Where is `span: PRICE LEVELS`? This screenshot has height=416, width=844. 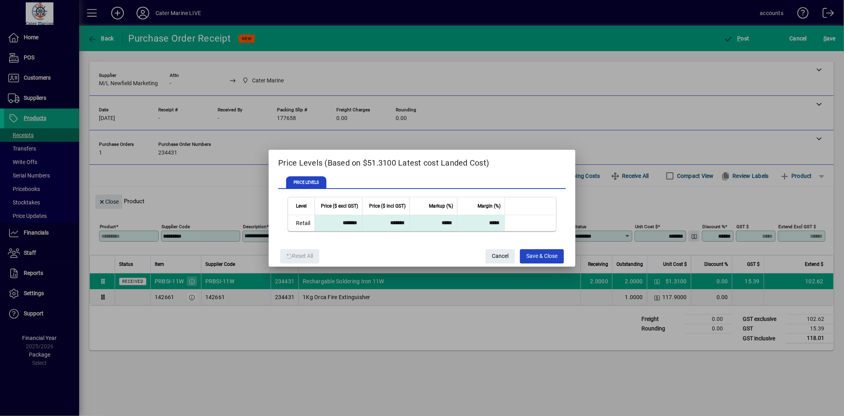 span: PRICE LEVELS is located at coordinates (306, 183).